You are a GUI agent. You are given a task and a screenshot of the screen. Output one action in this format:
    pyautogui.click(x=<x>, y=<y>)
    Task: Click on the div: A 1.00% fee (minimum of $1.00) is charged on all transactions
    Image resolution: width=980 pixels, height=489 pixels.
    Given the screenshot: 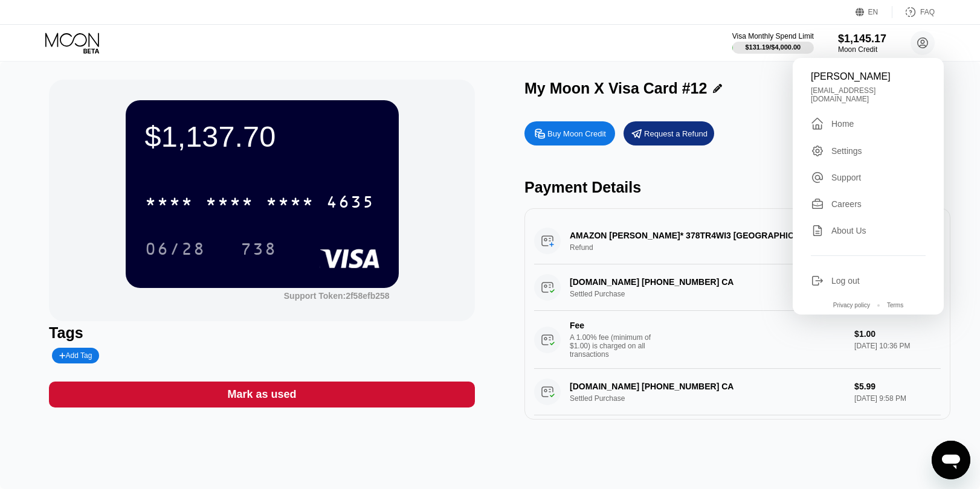 What is the action you would take?
    pyautogui.click(x=615, y=346)
    